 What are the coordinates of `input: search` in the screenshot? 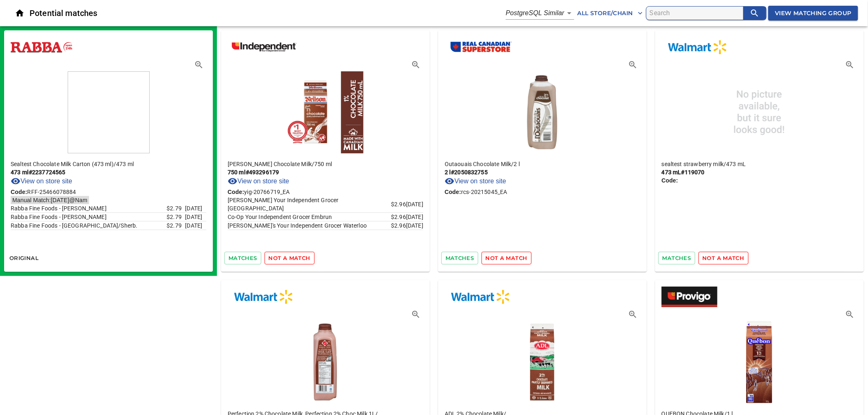 It's located at (696, 13).